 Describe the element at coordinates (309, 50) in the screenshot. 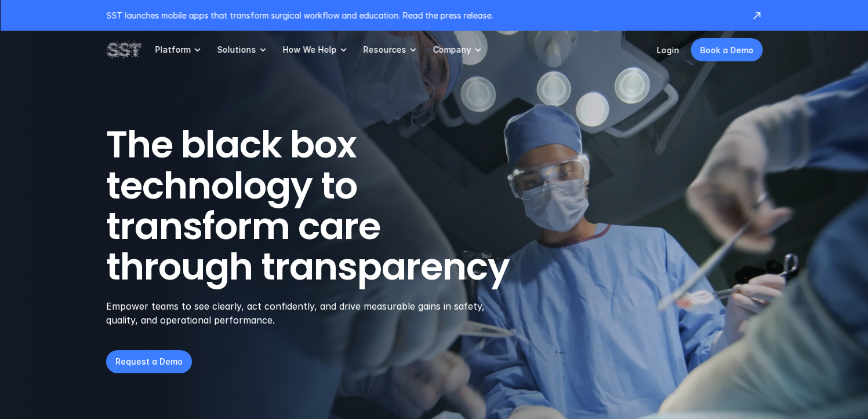

I see `p: How We Help` at that location.